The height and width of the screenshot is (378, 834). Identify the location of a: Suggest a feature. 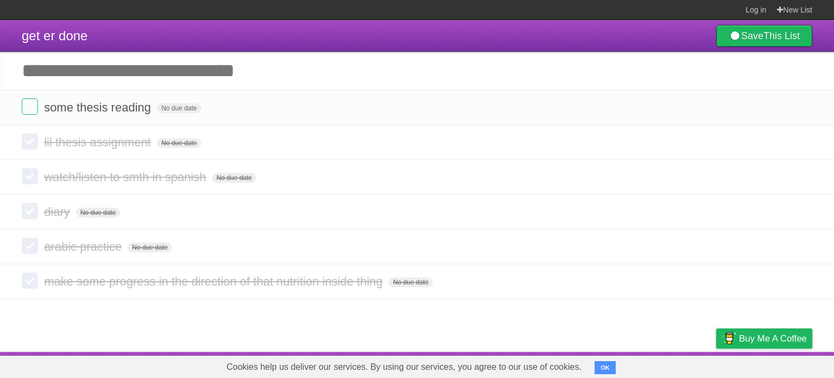
(779, 365).